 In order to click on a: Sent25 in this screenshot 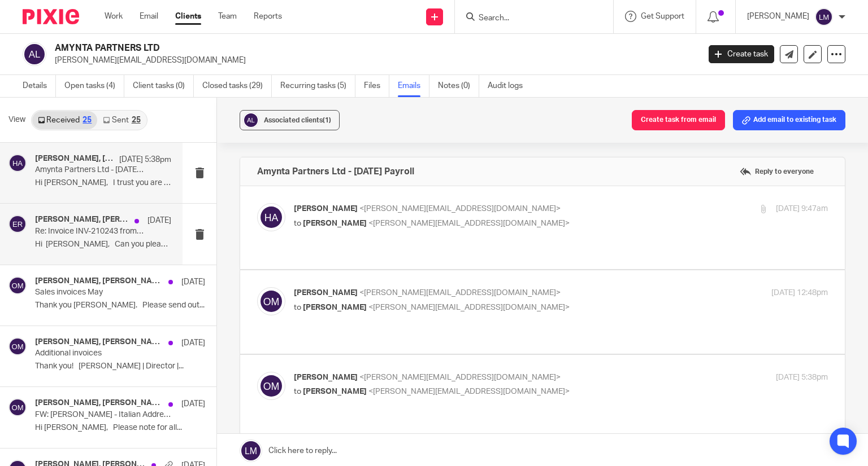, I will do `click(121, 120)`.